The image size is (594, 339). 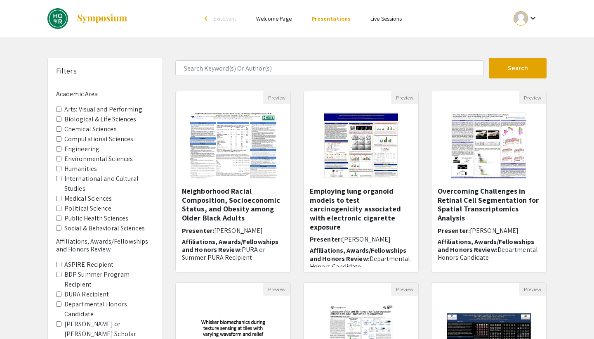 I want to click on a: Welcome Page, so click(x=274, y=19).